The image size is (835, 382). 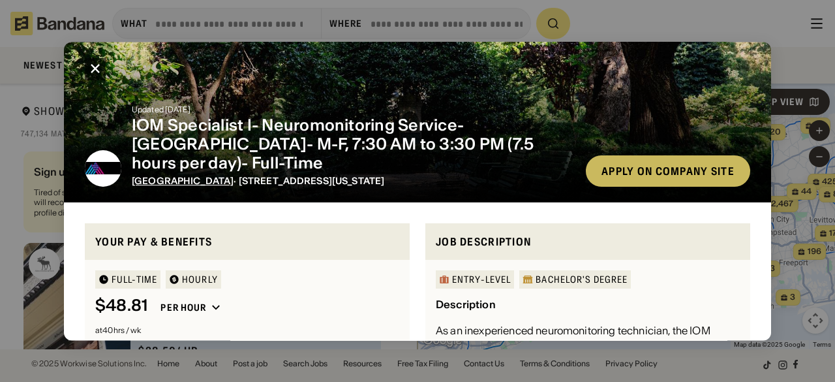 I want to click on div: Full-time, so click(x=134, y=279).